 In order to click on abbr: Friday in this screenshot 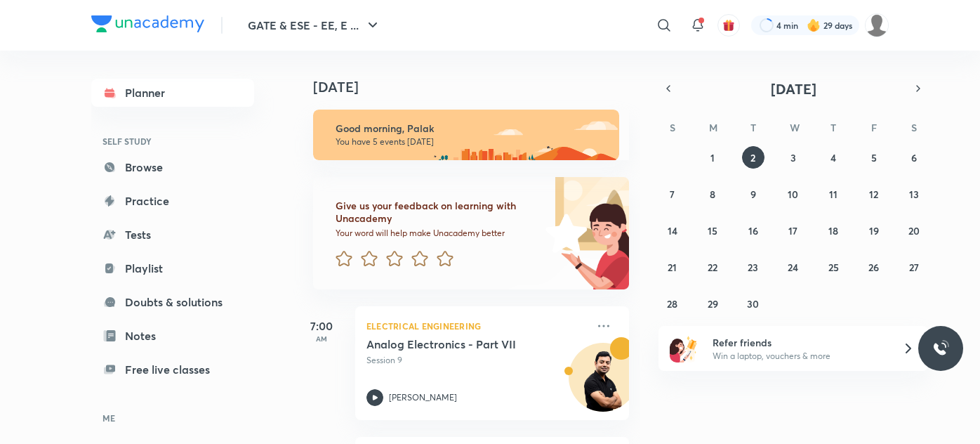, I will do `click(874, 127)`.